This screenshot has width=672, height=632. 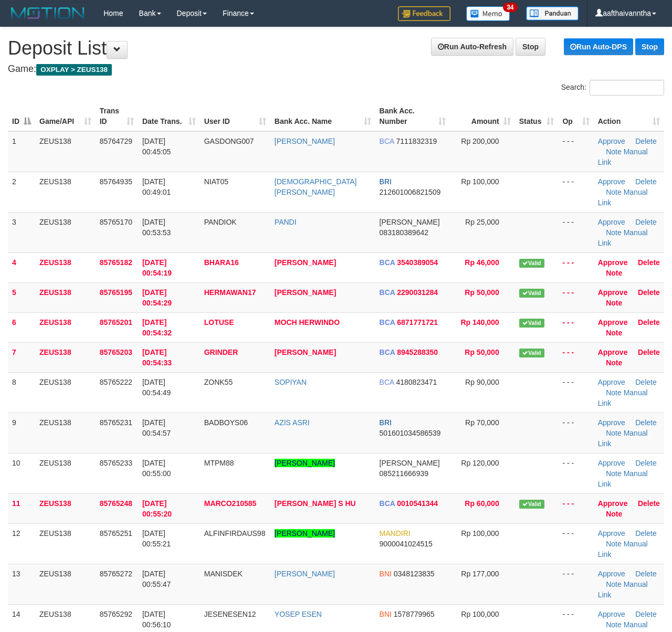 I want to click on span: BADBOYS06, so click(x=226, y=422).